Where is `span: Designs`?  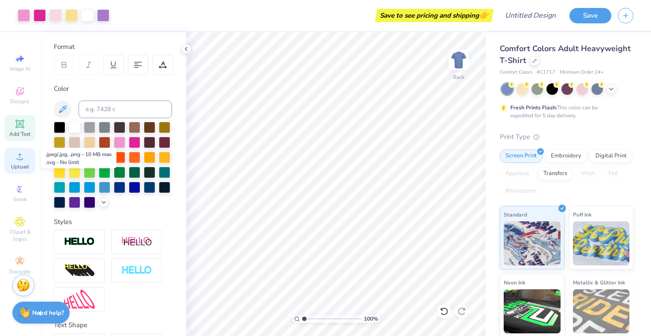 span: Designs is located at coordinates (20, 101).